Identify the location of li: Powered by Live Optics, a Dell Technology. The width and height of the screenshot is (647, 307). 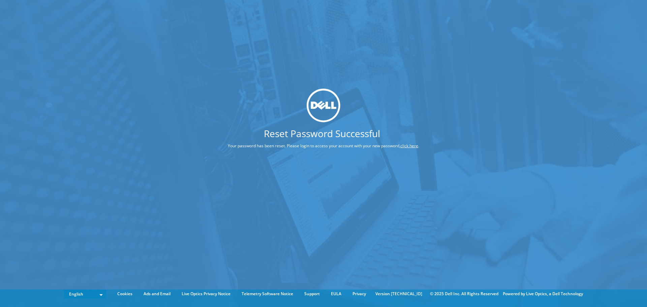
(543, 294).